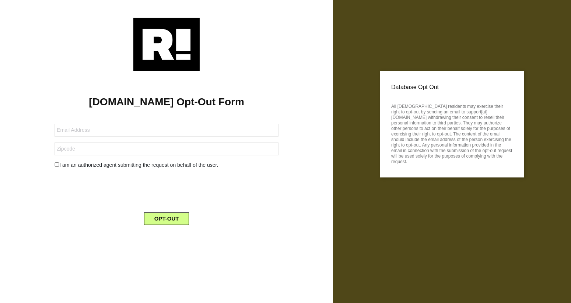  What do you see at coordinates (166, 44) in the screenshot?
I see `img: Retention.com` at bounding box center [166, 44].